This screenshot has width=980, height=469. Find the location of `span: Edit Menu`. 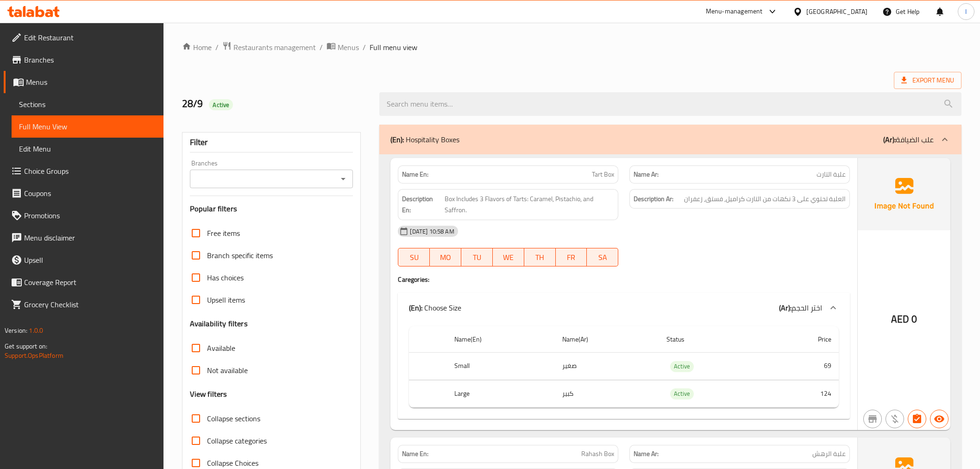

span: Edit Menu is located at coordinates (88, 149).